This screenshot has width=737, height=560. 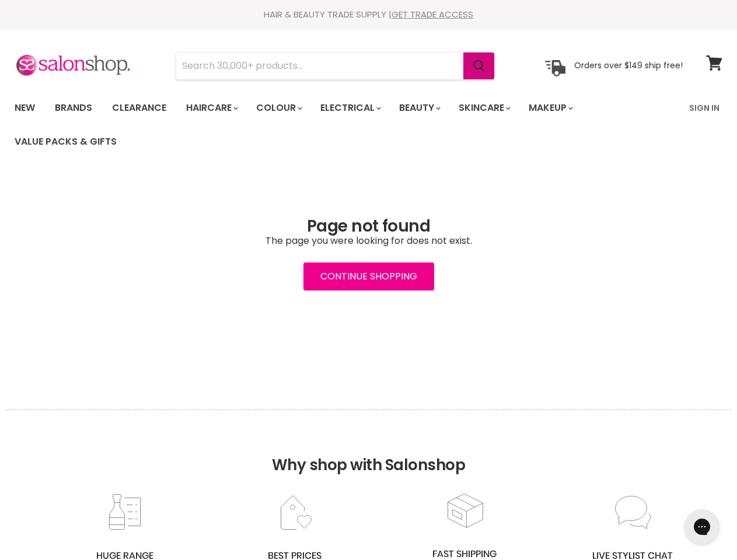 What do you see at coordinates (433, 14) in the screenshot?
I see `a: GET TRADE ACCESS` at bounding box center [433, 14].